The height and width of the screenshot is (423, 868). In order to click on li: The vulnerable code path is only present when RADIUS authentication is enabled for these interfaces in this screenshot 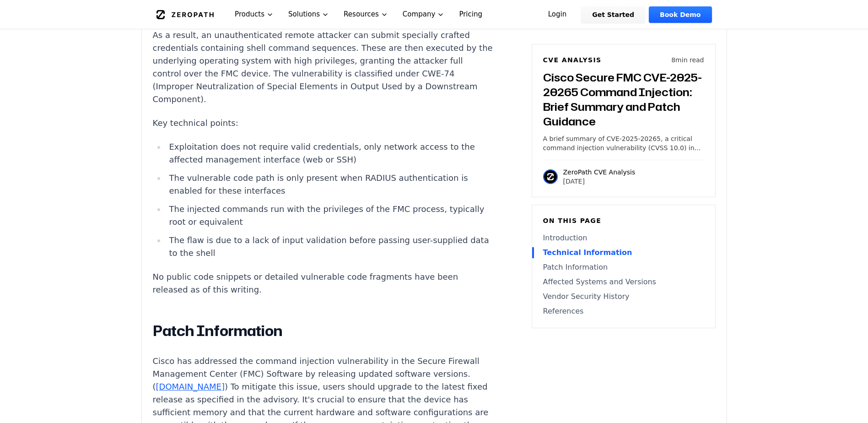, I will do `click(330, 184)`.